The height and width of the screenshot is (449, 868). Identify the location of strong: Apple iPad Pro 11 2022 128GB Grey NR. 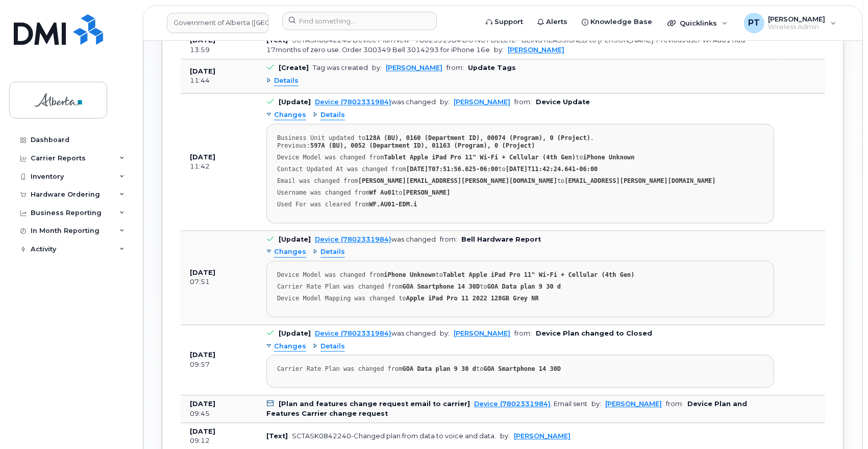
(473, 298).